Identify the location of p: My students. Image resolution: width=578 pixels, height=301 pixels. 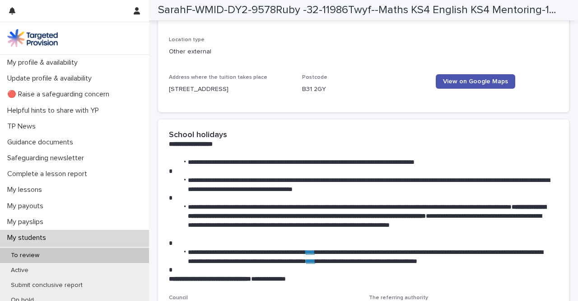
(28, 237).